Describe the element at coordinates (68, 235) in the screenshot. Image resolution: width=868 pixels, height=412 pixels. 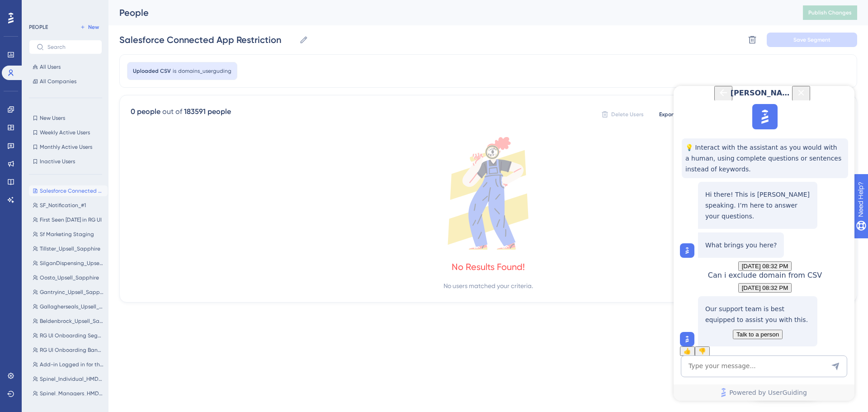
I see `button: Sf Marketing Staging` at that location.